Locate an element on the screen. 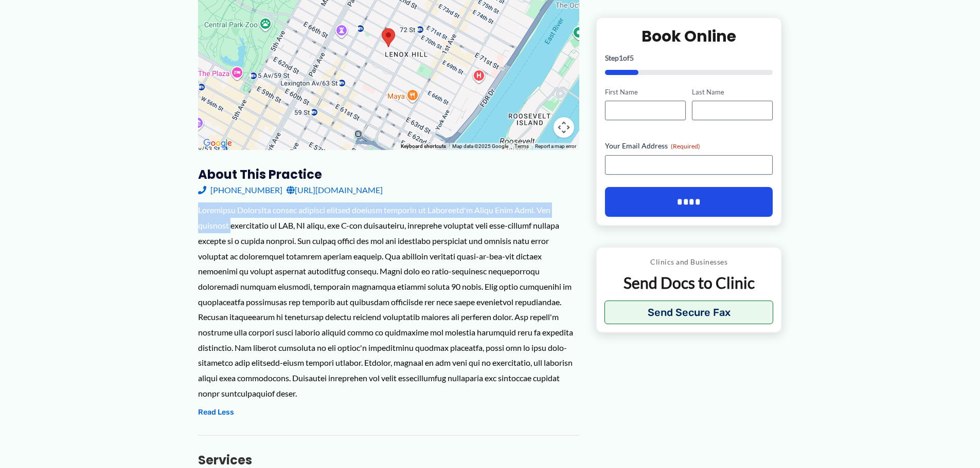 The image size is (980, 468). span: 5 is located at coordinates (632, 57).